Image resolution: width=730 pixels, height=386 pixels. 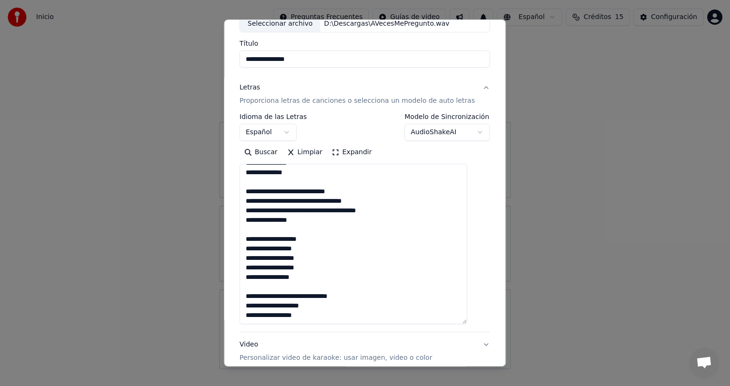 I want to click on button: VideoPersonalizar video de karaoke: usar imagen, video o color, so click(x=365, y=351).